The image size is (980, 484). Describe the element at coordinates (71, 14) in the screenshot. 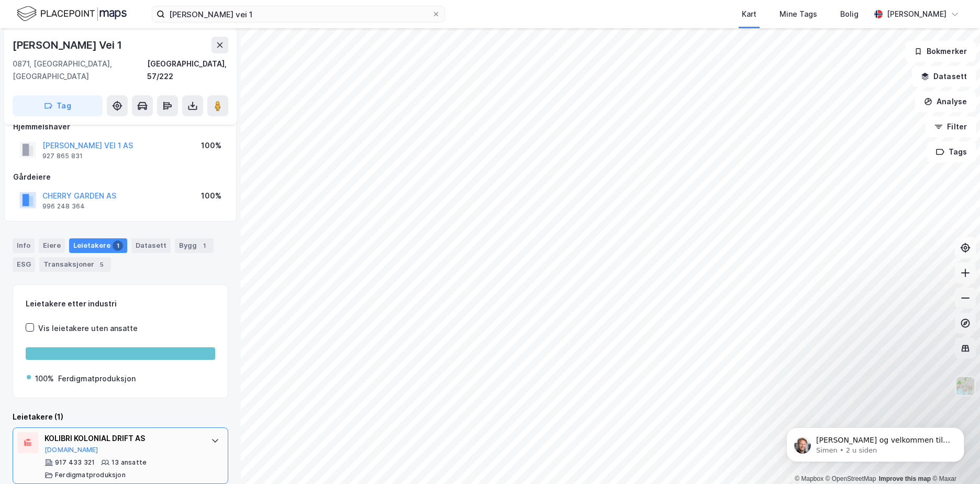

I see `img: logo.f888ab2527a4732fd821a326f86c7f29.svg` at that location.